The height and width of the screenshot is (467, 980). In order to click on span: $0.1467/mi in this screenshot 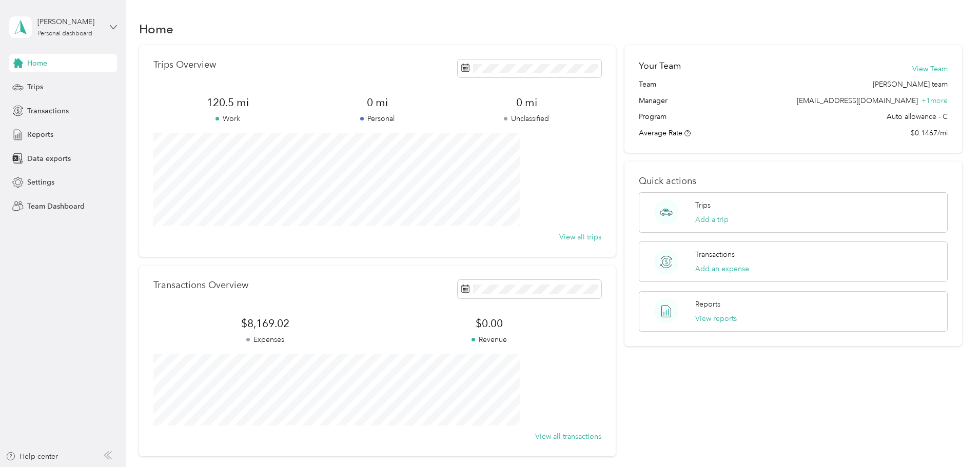, I will do `click(929, 133)`.